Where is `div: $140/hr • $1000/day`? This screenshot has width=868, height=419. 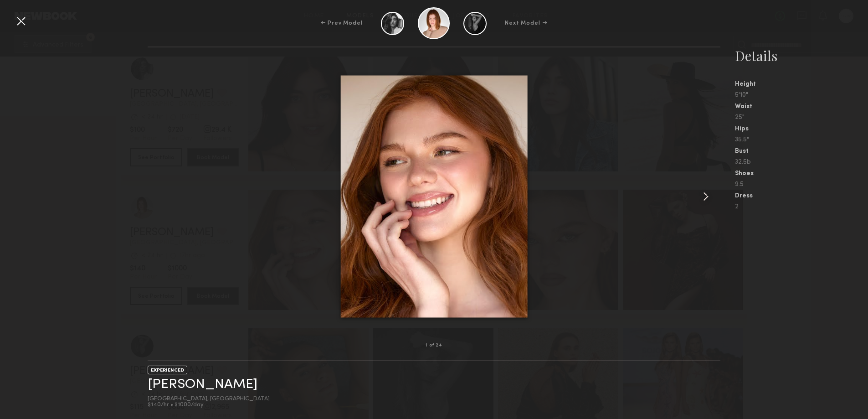 div: $140/hr • $1000/day is located at coordinates (209, 405).